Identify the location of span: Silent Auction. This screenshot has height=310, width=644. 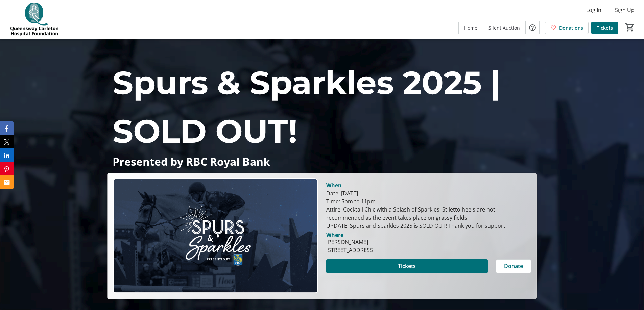
(504, 28).